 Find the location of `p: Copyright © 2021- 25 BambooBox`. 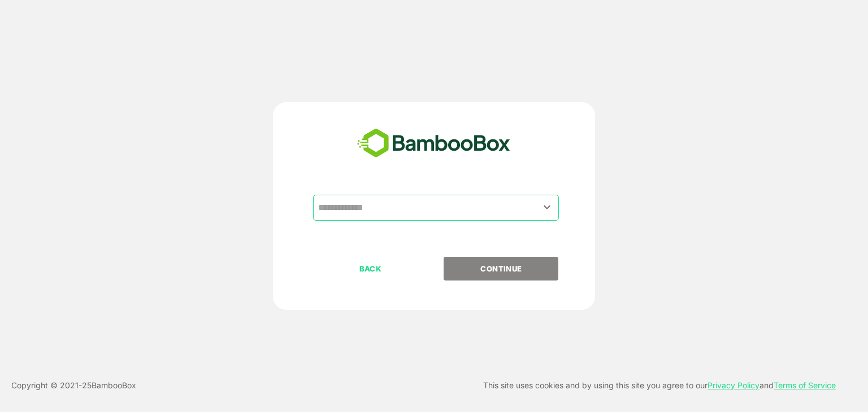

p: Copyright © 2021- 25 BambooBox is located at coordinates (74, 385).